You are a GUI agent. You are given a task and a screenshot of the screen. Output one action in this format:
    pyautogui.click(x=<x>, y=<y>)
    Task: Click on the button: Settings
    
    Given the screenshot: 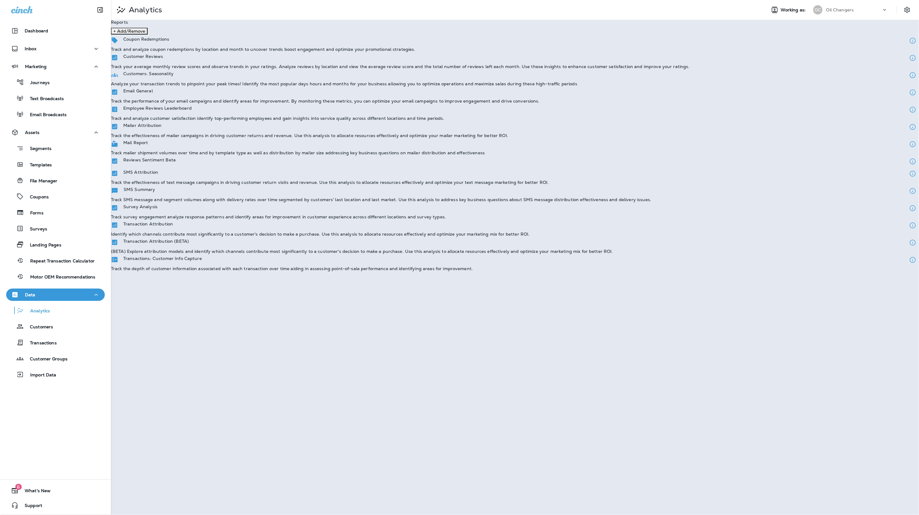 What is the action you would take?
    pyautogui.click(x=908, y=10)
    